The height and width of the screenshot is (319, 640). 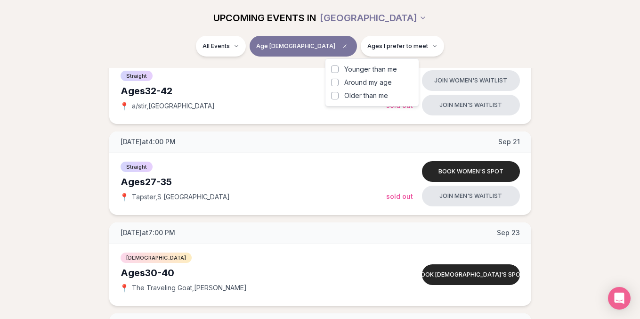 What do you see at coordinates (509, 233) in the screenshot?
I see `span: Sep 23` at bounding box center [509, 233].